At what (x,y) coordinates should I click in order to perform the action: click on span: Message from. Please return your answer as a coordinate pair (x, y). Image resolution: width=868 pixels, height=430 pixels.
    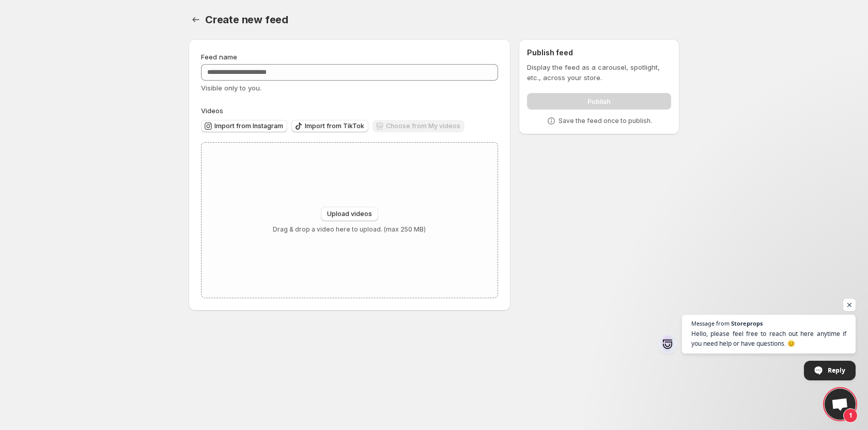
    Looking at the image, I should click on (711, 323).